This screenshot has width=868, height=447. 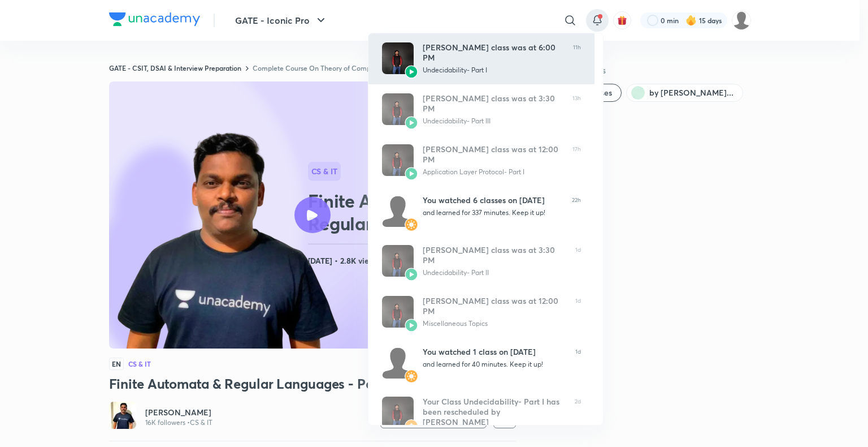 I want to click on div: Miscellaneous Topics, so click(x=494, y=323).